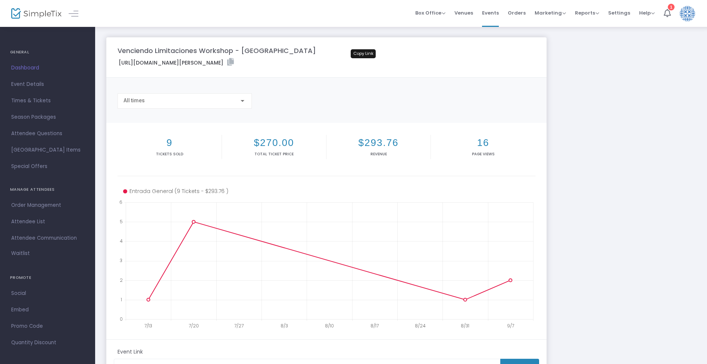 The image size is (707, 364). What do you see at coordinates (430, 13) in the screenshot?
I see `span: Box Office` at bounding box center [430, 13].